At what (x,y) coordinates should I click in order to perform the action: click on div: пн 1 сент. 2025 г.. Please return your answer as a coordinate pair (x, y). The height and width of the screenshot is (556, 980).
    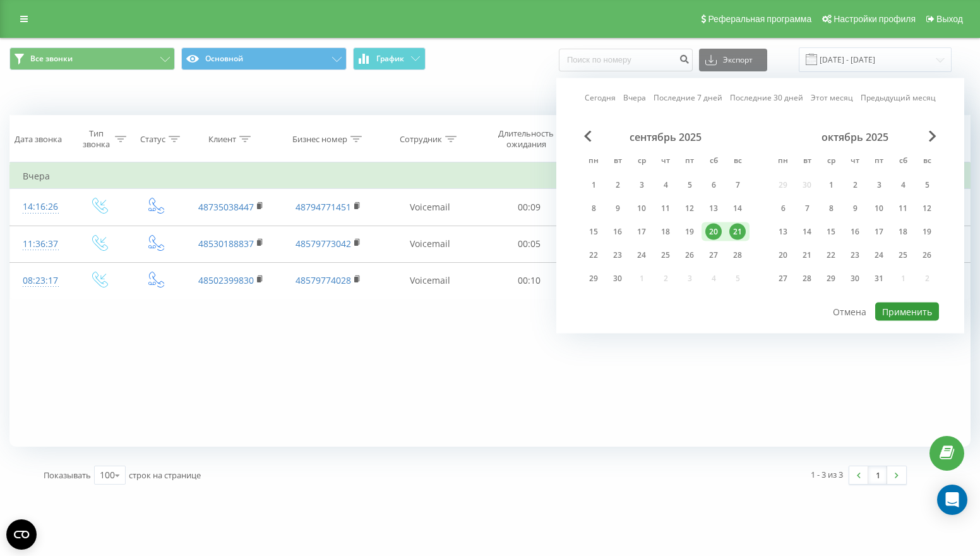
    Looking at the image, I should click on (593, 185).